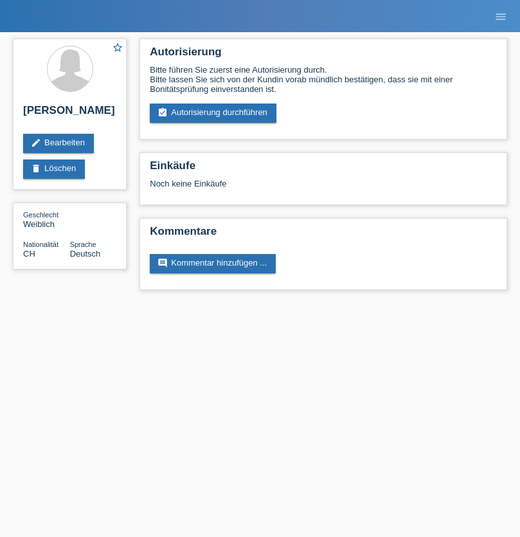 This screenshot has width=520, height=537. Describe the element at coordinates (41, 215) in the screenshot. I see `span: Geschlecht` at that location.